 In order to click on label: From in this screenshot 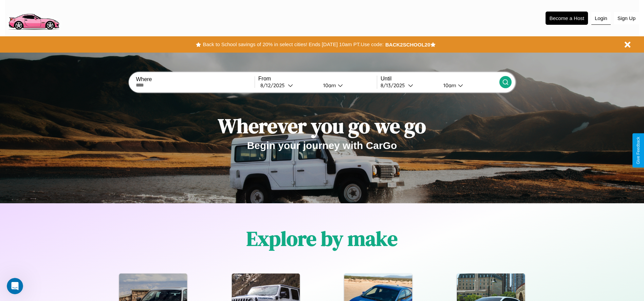, I will do `click(317, 79)`.